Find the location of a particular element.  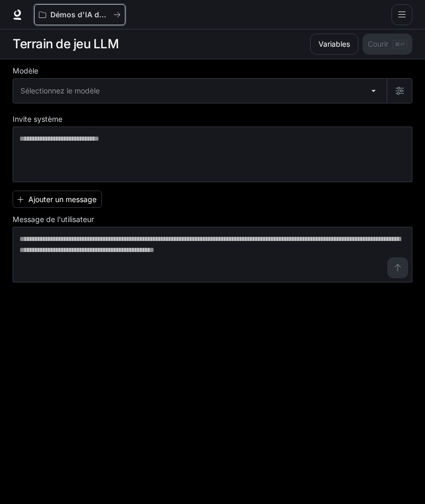

button: Ajouter un message is located at coordinates (57, 199).